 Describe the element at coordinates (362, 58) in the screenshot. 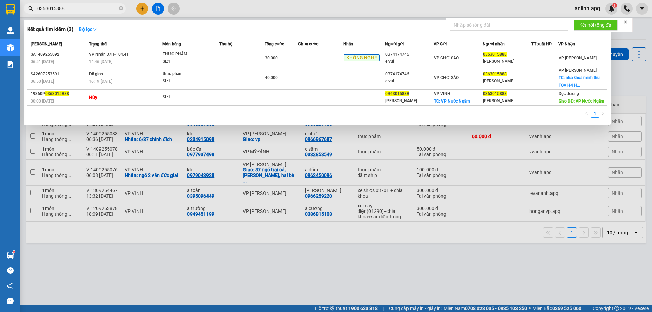

I see `span: KHÔNG NGHE` at that location.